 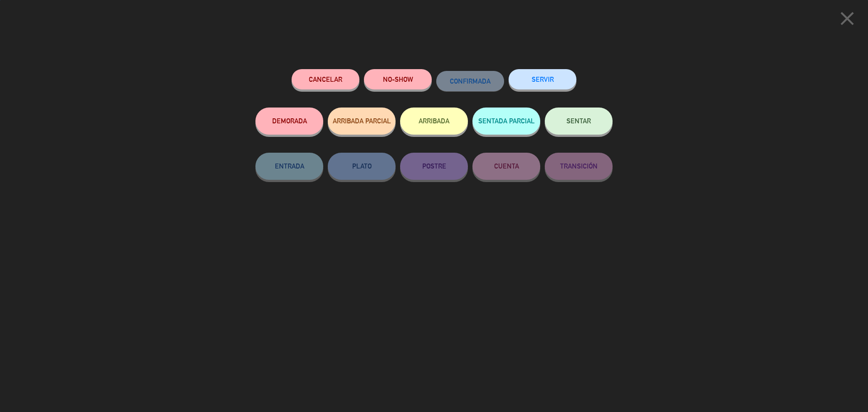 I want to click on button: NO-SHOW, so click(x=398, y=79).